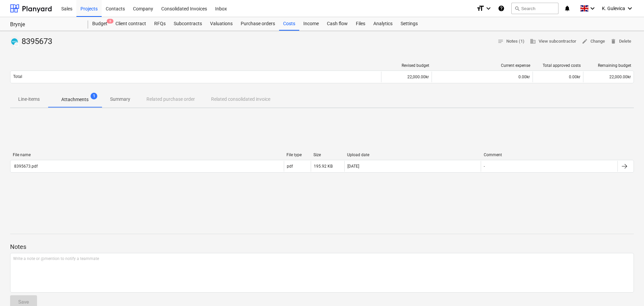 The height and width of the screenshot is (306, 644). Describe the element at coordinates (25, 166) in the screenshot. I see `div: 8395673.pdf` at that location.